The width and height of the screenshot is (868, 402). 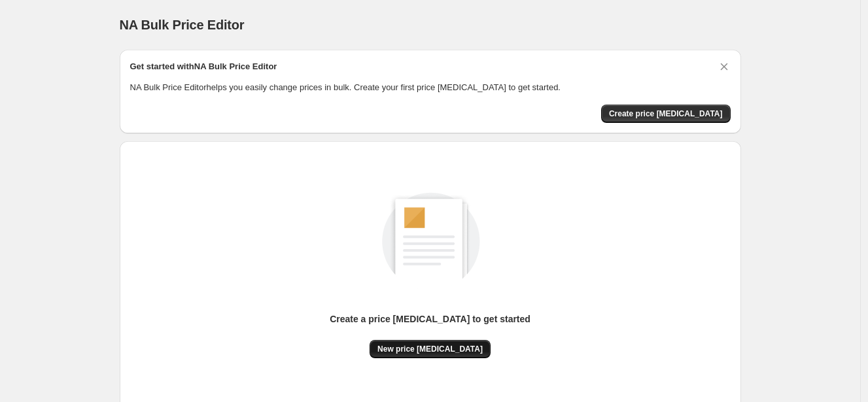 I want to click on h2: Get started with NA Bulk Price Editor, so click(x=204, y=67).